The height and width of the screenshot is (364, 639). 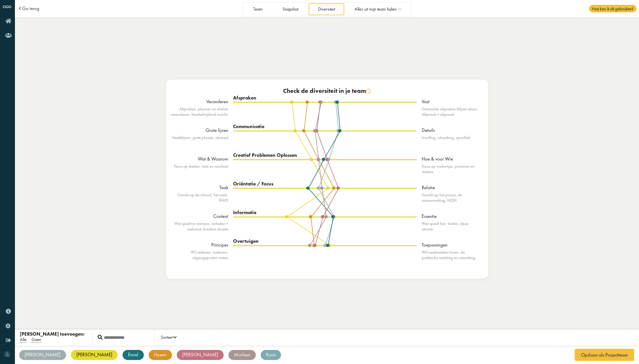 What do you see at coordinates (604, 355) in the screenshot?
I see `button: Opslaan als Projectteam` at bounding box center [604, 355].